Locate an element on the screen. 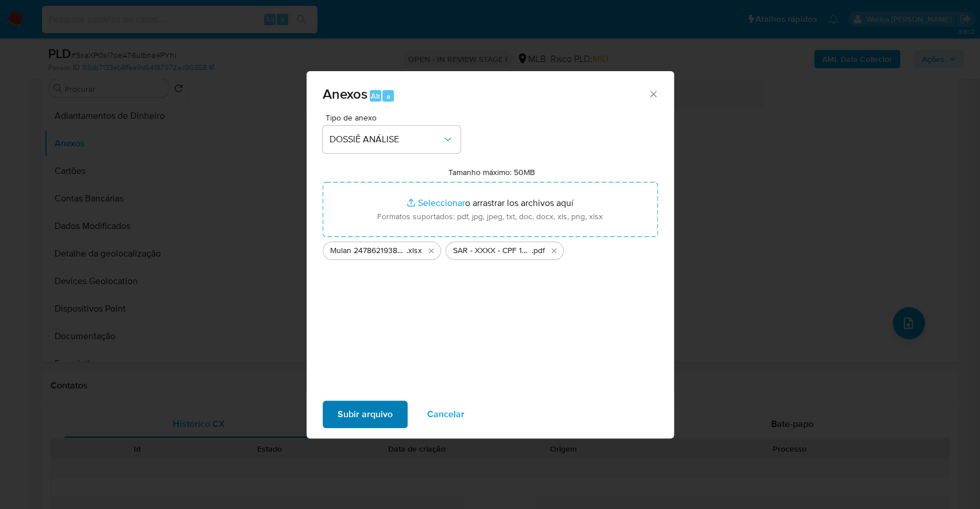  label: Tamanho máximo: 50MB is located at coordinates (492, 172).